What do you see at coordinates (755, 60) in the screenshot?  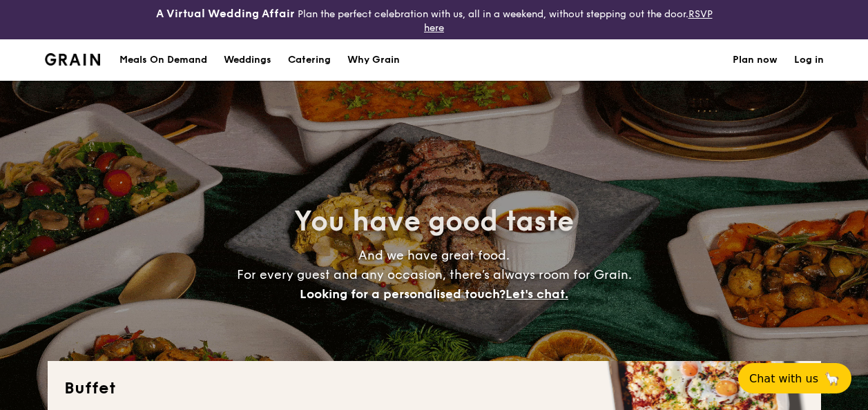 I see `a: Plan now` at bounding box center [755, 60].